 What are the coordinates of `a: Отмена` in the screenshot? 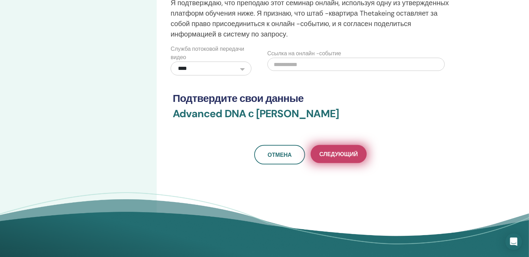 It's located at (280, 155).